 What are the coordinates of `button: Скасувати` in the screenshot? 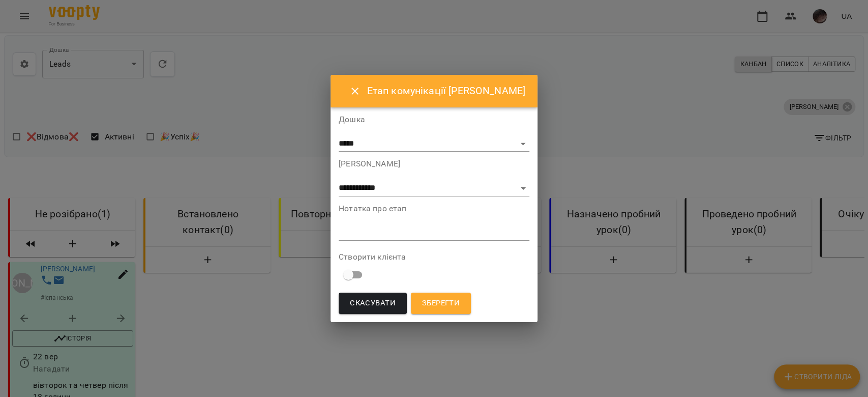 It's located at (373, 304).